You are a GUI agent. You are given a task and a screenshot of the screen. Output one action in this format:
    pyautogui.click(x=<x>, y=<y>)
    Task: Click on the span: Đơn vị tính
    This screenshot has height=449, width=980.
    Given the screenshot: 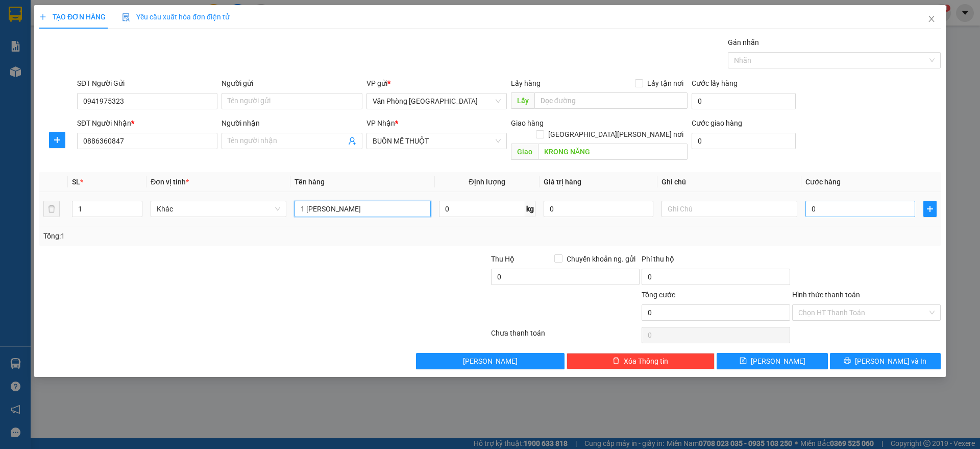 What is the action you would take?
    pyautogui.click(x=170, y=181)
    